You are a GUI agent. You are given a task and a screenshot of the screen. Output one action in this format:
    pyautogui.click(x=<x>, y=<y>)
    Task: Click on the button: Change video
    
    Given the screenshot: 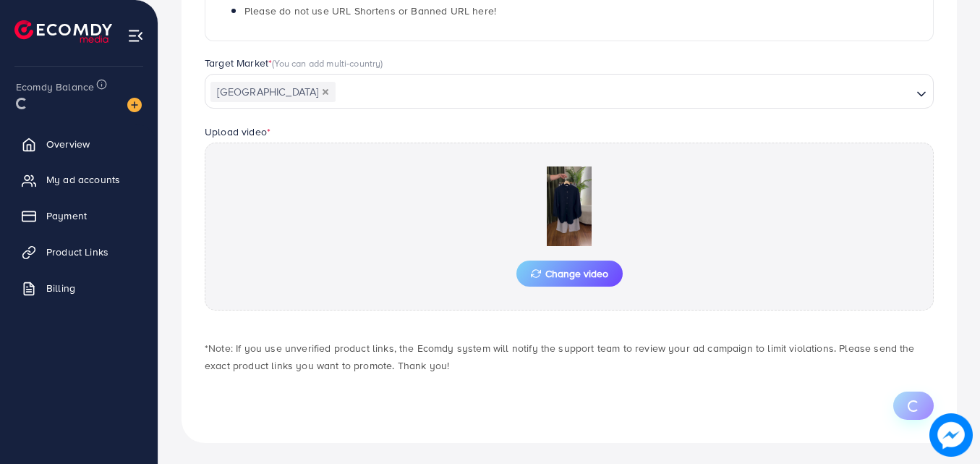 What is the action you would take?
    pyautogui.click(x=569, y=274)
    